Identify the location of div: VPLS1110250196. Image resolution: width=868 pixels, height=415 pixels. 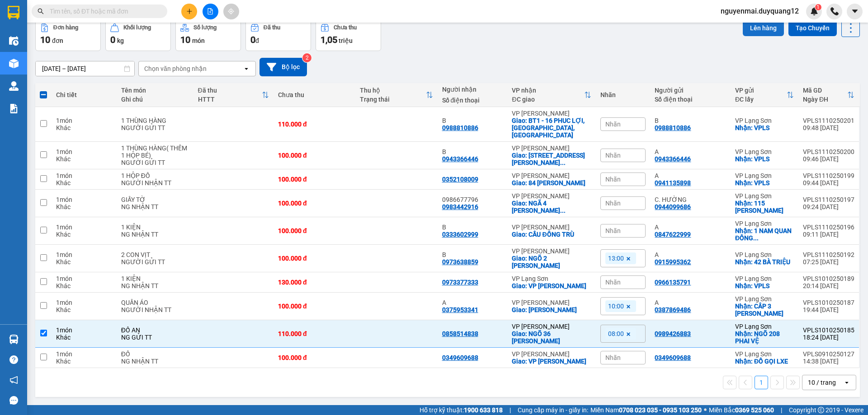
(828, 228).